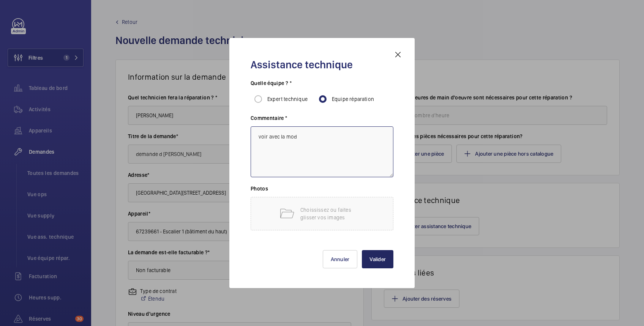 Image resolution: width=644 pixels, height=326 pixels. What do you see at coordinates (322, 191) in the screenshot?
I see `h3: Photos` at bounding box center [322, 191].